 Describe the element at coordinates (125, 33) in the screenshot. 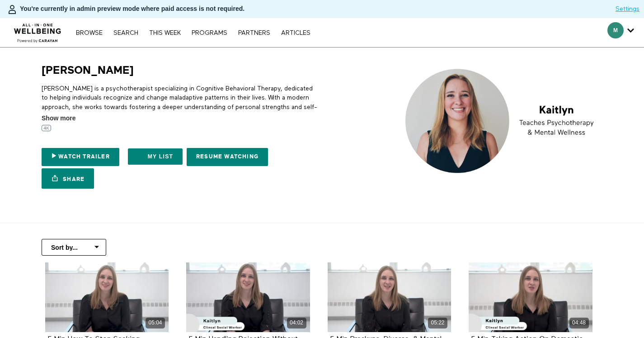

I see `a: Search` at that location.